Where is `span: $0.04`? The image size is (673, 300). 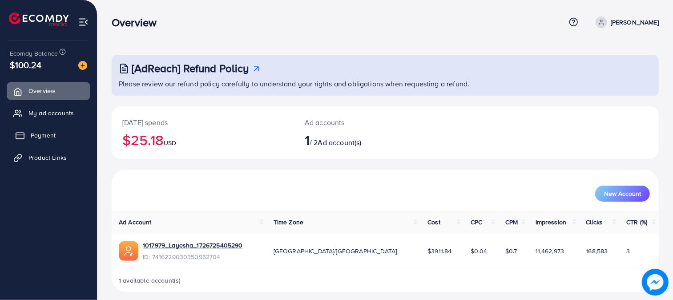
span: $0.04 is located at coordinates (479, 251).